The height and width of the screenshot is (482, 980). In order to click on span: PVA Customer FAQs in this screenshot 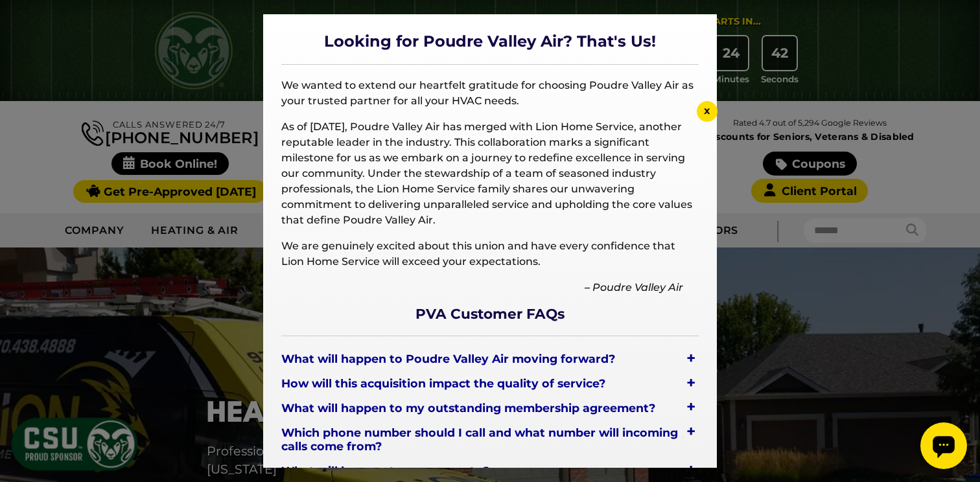, I will do `click(490, 315)`.